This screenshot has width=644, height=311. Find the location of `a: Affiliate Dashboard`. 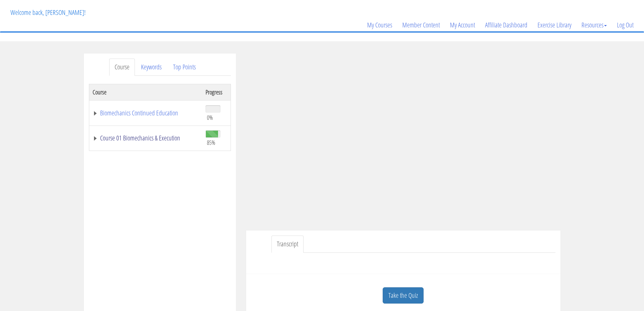

a: Affiliate Dashboard is located at coordinates (506, 25).